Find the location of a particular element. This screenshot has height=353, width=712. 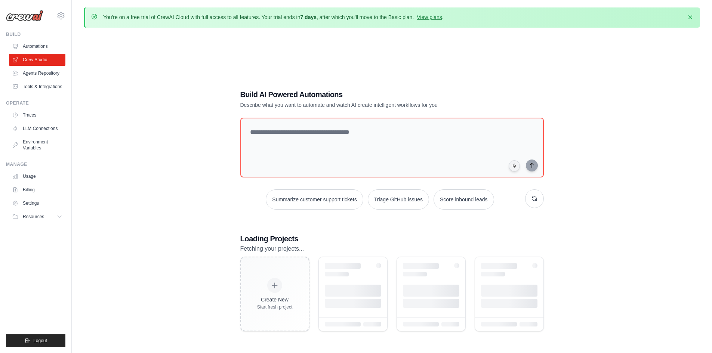

div: Start fresh project is located at coordinates (275, 307).